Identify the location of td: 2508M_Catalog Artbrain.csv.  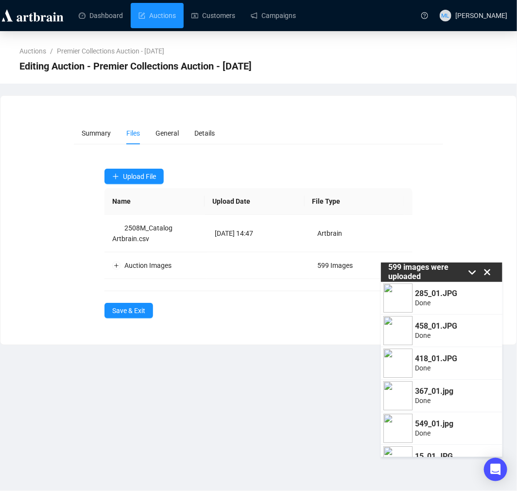
(156, 233).